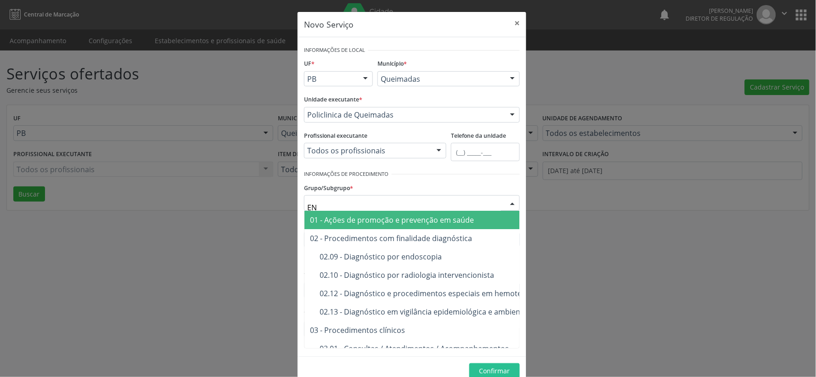  What do you see at coordinates (331, 79) in the screenshot?
I see `span: PB` at bounding box center [331, 79].